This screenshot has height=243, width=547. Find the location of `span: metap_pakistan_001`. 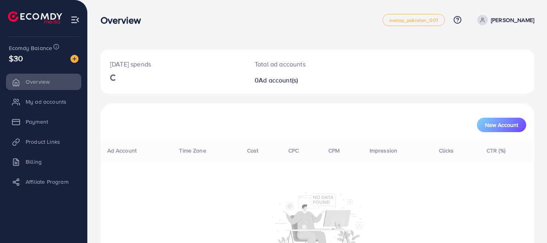

span: metap_pakistan_001 is located at coordinates (414, 20).